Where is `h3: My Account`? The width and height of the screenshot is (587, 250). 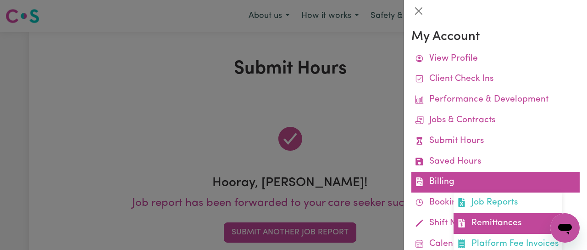
h3: My Account is located at coordinates (496, 37).